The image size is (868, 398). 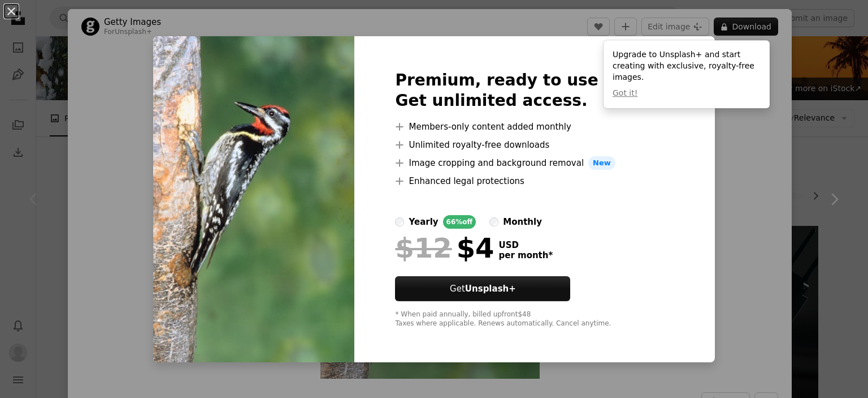 I want to click on span: $12, so click(x=423, y=248).